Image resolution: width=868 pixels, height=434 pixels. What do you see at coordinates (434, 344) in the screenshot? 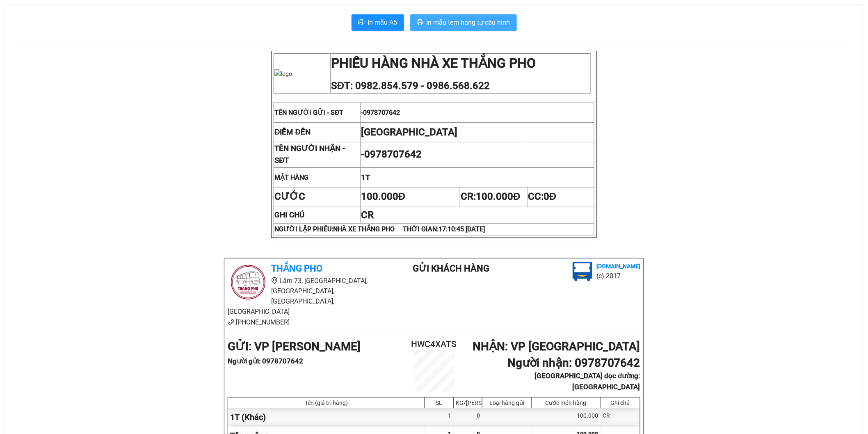
I see `h2: HWC4XATS` at bounding box center [434, 344].